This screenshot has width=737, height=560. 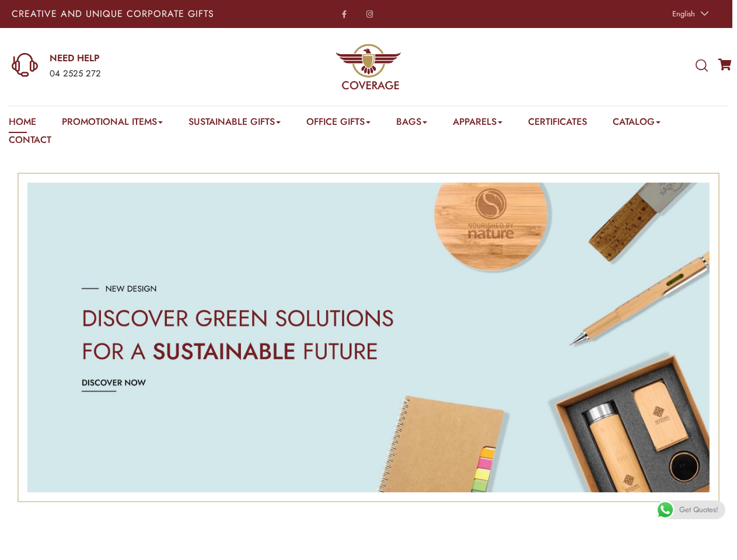 I want to click on a: 2, so click(x=368, y=338).